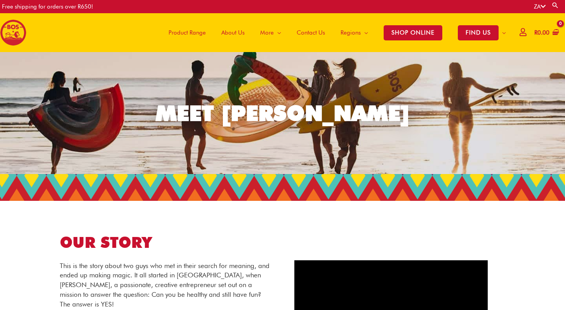 The image size is (565, 310). What do you see at coordinates (165, 242) in the screenshot?
I see `h1: OUR STORY` at bounding box center [165, 242].